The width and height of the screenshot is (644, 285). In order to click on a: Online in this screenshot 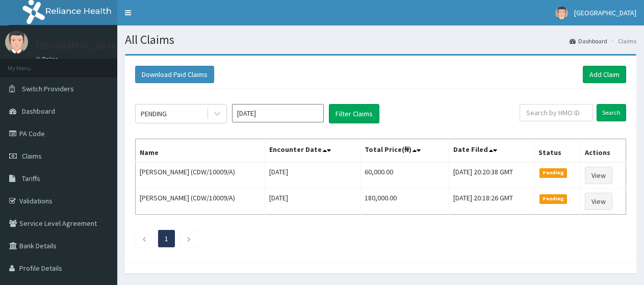, I will do `click(48, 59)`.